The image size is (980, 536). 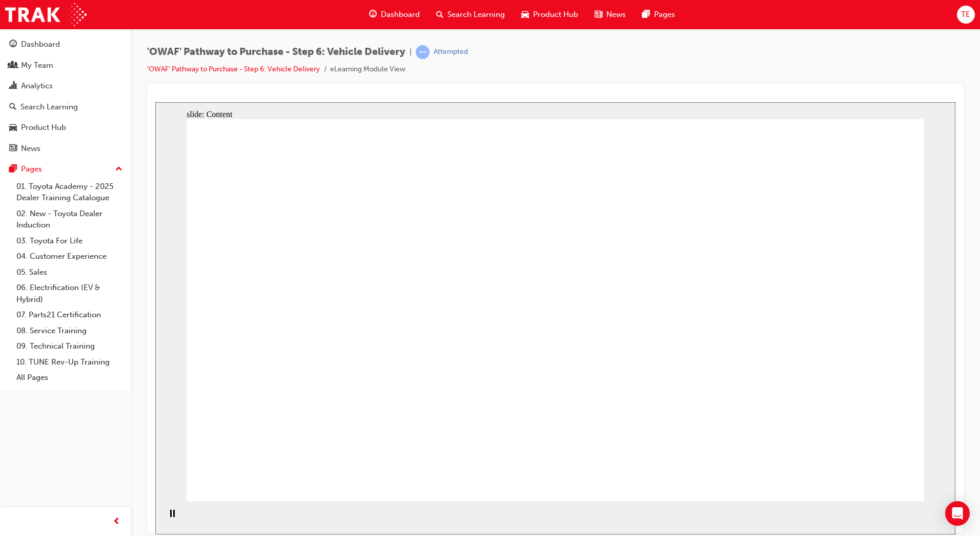 I want to click on div: Analytics, so click(x=37, y=86).